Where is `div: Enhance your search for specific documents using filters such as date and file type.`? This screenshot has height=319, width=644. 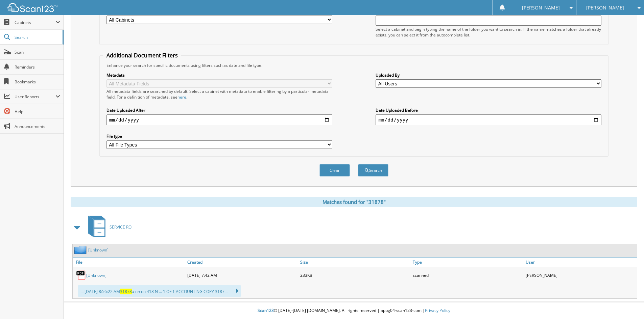 div: Enhance your search for specific documents using filters such as date and file type. is located at coordinates (354, 65).